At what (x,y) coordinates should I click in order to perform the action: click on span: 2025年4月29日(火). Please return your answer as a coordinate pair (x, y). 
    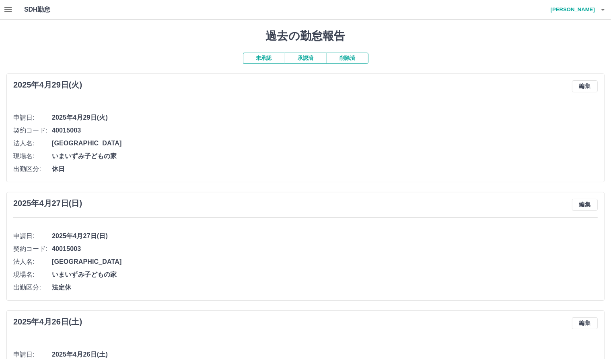
    Looking at the image, I should click on (324, 118).